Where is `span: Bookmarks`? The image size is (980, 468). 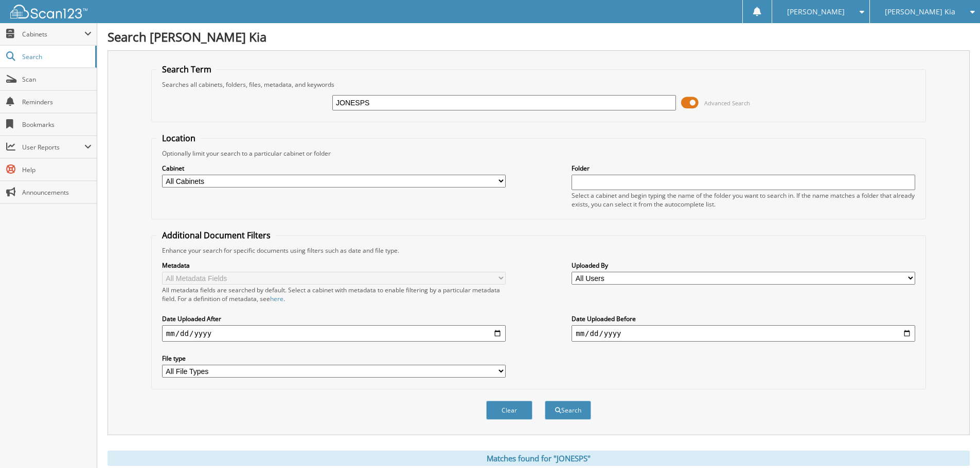 span: Bookmarks is located at coordinates (57, 124).